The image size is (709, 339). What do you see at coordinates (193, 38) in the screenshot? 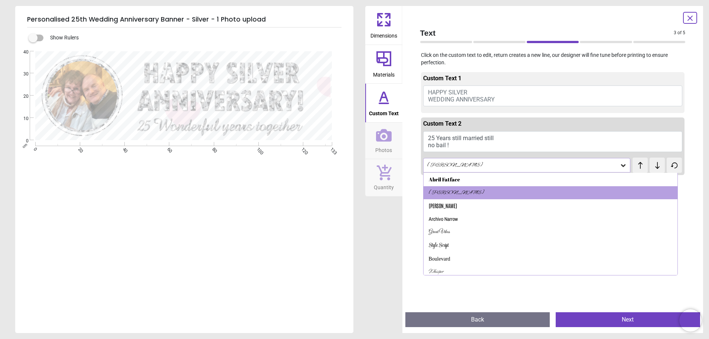
I see `div: Show Rulers` at bounding box center [193, 38].